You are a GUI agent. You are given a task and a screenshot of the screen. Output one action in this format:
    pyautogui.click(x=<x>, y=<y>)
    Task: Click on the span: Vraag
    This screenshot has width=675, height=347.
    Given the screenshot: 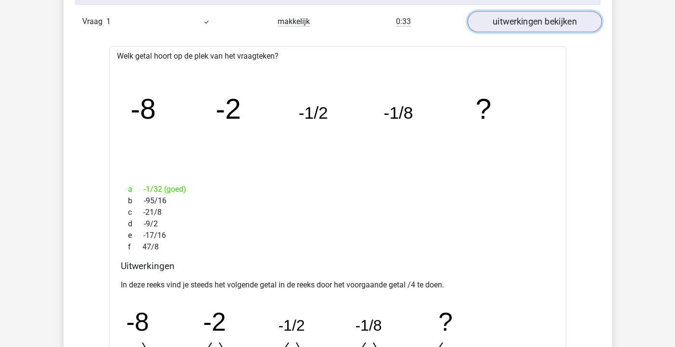 What is the action you would take?
    pyautogui.click(x=94, y=22)
    